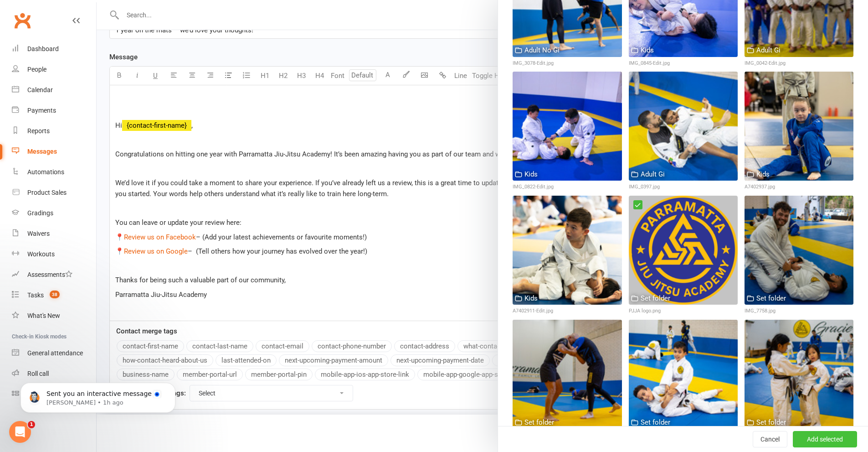 The width and height of the screenshot is (868, 452). Describe the element at coordinates (567, 126) in the screenshot. I see `img: IMG_0822-Edit.jpg` at that location.